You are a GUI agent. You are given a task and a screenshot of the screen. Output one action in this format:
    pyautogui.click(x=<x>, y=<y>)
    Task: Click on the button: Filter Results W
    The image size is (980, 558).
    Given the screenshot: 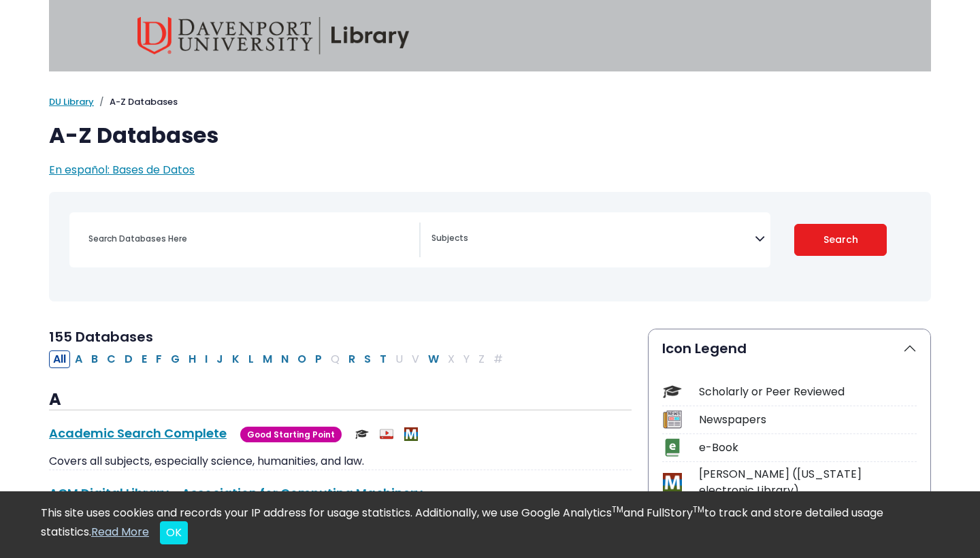 What is the action you would take?
    pyautogui.click(x=434, y=360)
    